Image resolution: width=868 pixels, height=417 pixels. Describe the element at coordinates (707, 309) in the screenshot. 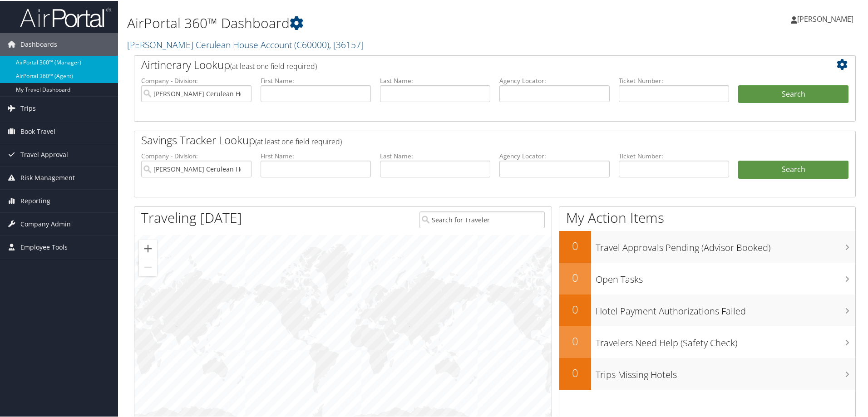

I see `a: 0Hotel Payment Authorizations Failed` at that location.